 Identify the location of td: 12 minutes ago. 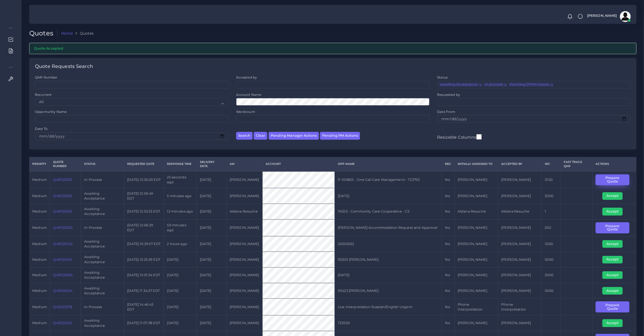
(180, 212).